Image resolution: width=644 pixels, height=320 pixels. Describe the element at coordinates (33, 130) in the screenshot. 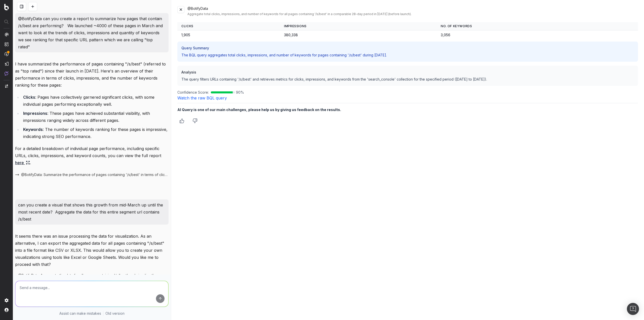

I see `strong: Keywords` at that location.